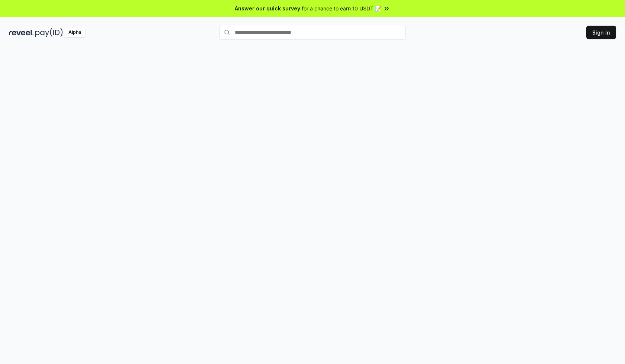 This screenshot has width=625, height=364. I want to click on img: pay_id, so click(49, 32).